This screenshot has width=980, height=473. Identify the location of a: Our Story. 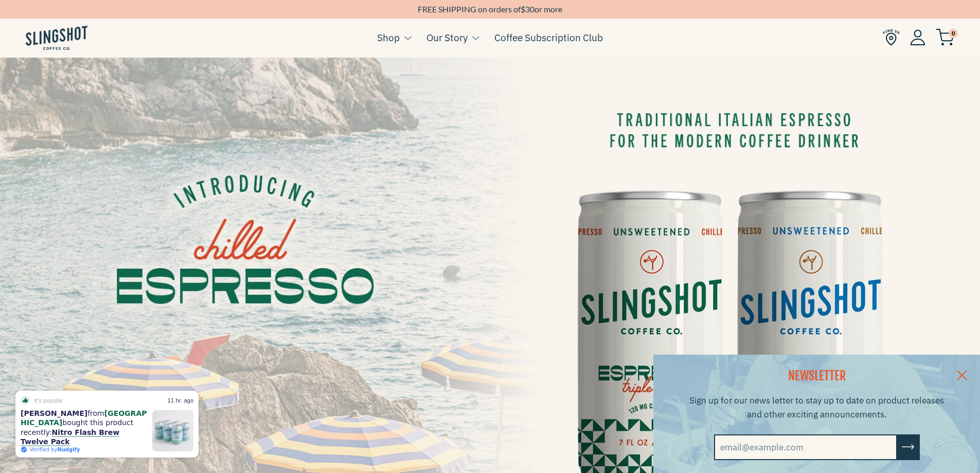
(447, 38).